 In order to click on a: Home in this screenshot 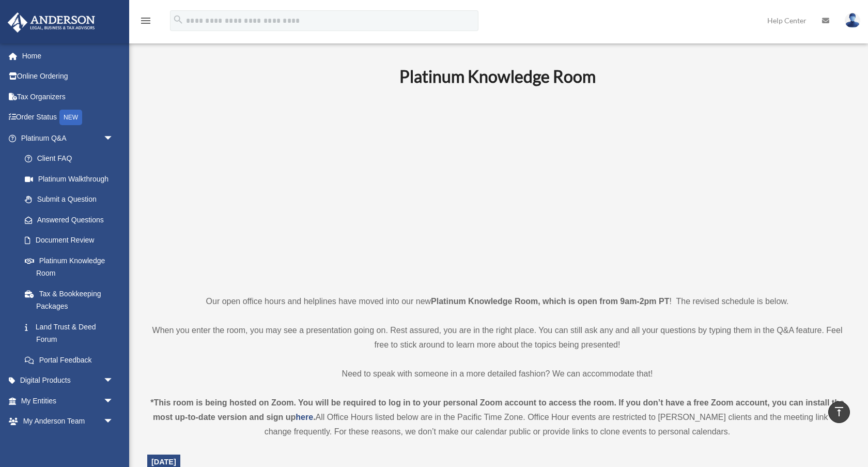, I will do `click(68, 56)`.